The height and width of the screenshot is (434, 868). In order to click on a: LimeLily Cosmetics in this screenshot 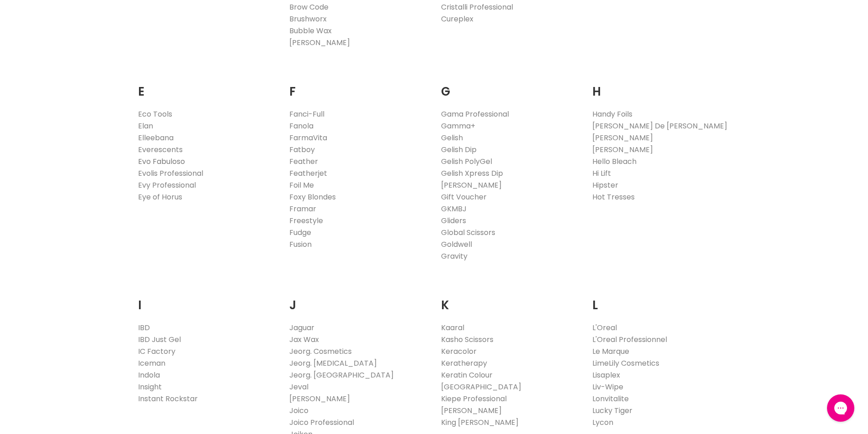, I will do `click(626, 363)`.